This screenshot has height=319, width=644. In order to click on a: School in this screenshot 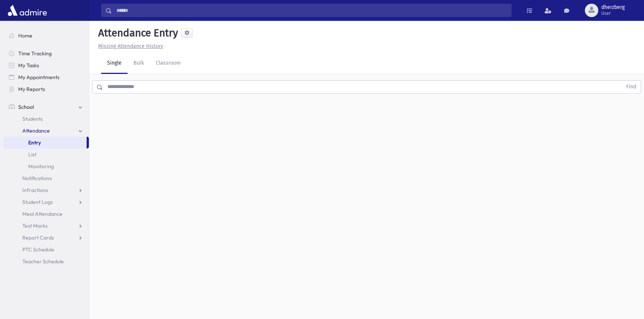, I will do `click(46, 107)`.